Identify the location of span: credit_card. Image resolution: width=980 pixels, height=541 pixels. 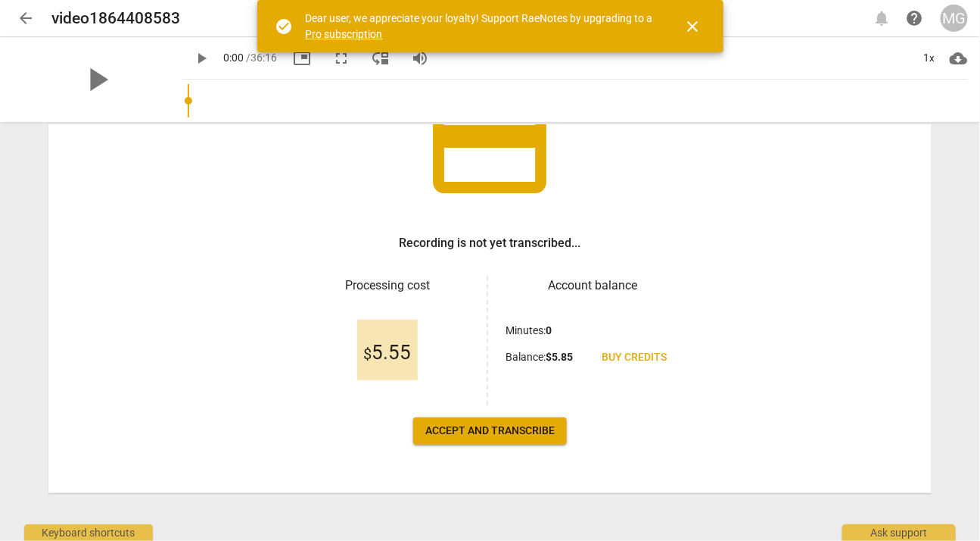
(491, 148).